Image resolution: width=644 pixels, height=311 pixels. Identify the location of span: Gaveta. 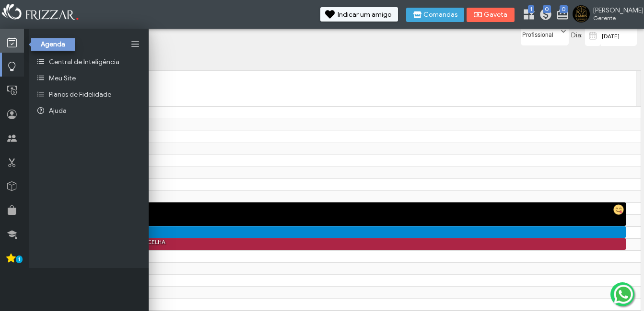
(496, 15).